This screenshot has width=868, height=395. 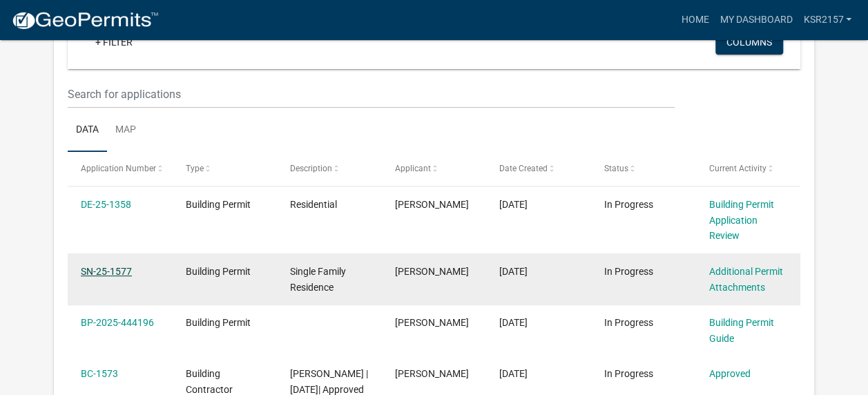 What do you see at coordinates (106, 272) in the screenshot?
I see `a: SN-25-1577` at bounding box center [106, 272].